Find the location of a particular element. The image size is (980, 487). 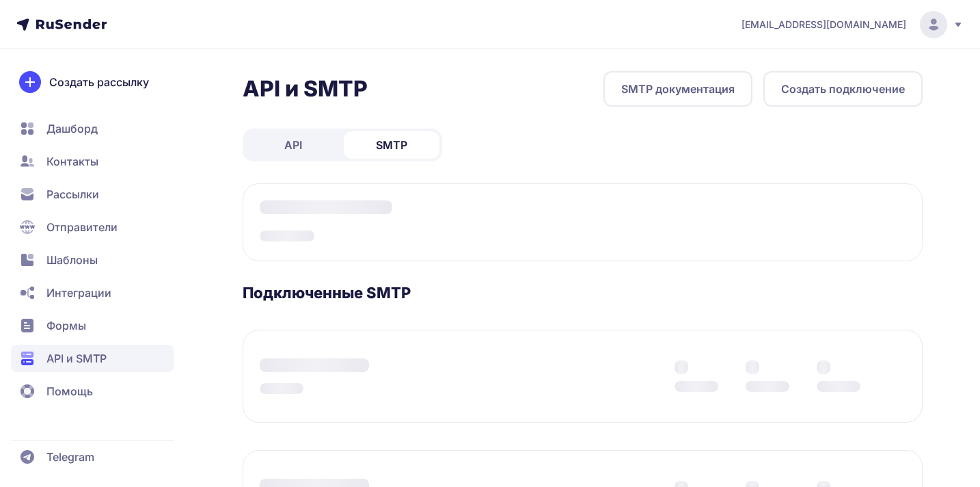

span: Формы is located at coordinates (66, 326).